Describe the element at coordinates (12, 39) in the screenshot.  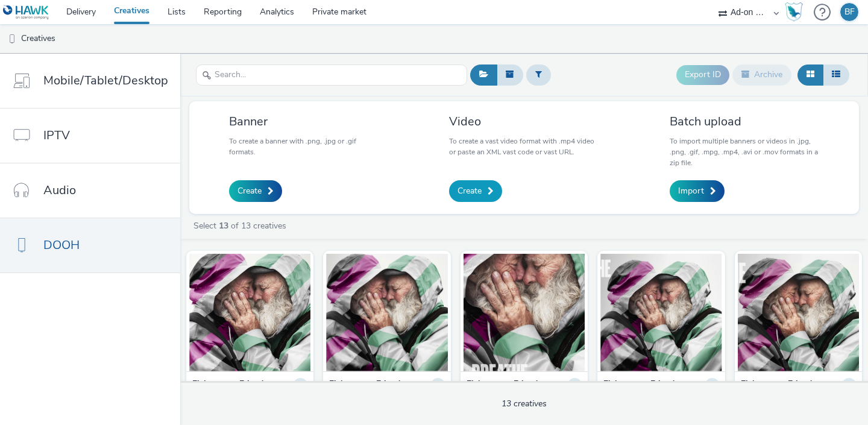
I see `img: dooh` at that location.